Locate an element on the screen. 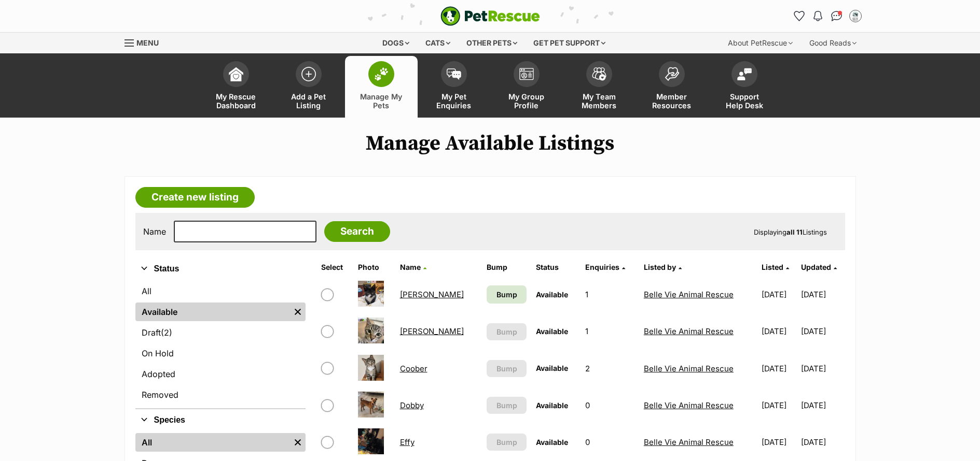  div: Dogs is located at coordinates (396, 43).